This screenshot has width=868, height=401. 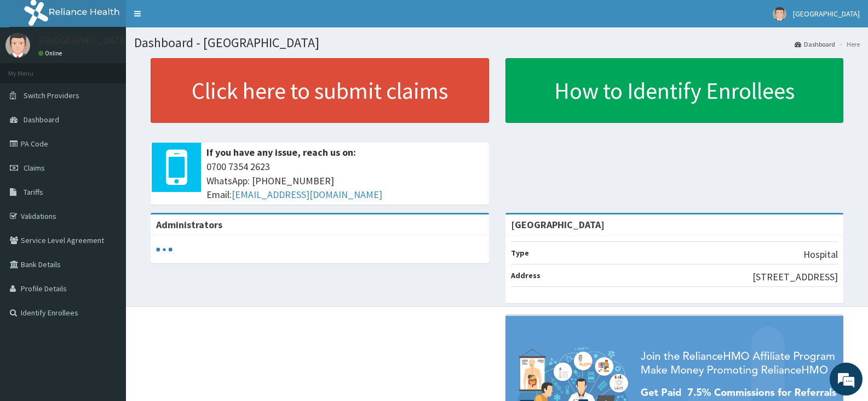 I want to click on a: Click here to submit claims, so click(x=320, y=91).